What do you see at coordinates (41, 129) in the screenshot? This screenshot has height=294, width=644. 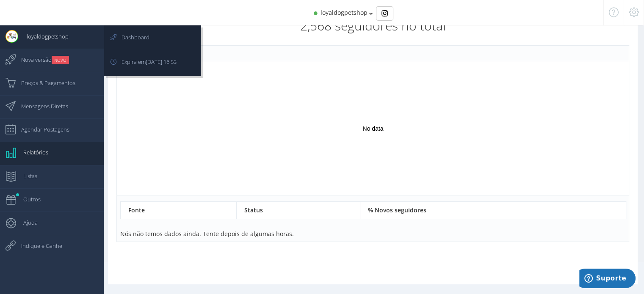 I see `span: Agendar Postagens` at bounding box center [41, 129].